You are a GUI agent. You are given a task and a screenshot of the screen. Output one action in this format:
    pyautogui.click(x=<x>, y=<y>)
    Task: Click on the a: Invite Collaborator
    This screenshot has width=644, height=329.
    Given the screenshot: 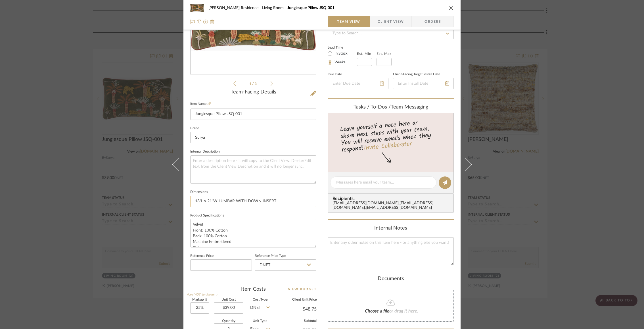 What is the action you would take?
    pyautogui.click(x=387, y=147)
    